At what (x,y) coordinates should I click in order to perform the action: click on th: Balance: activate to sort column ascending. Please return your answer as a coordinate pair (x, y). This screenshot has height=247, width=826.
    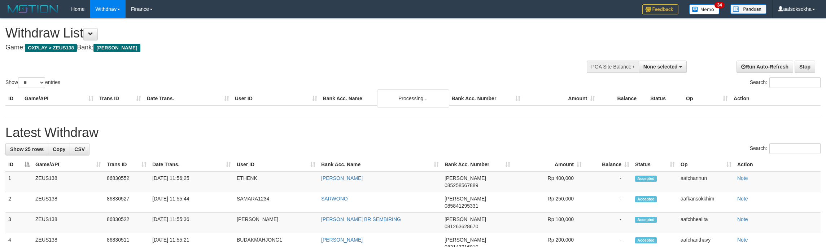
    Looking at the image, I should click on (608, 165).